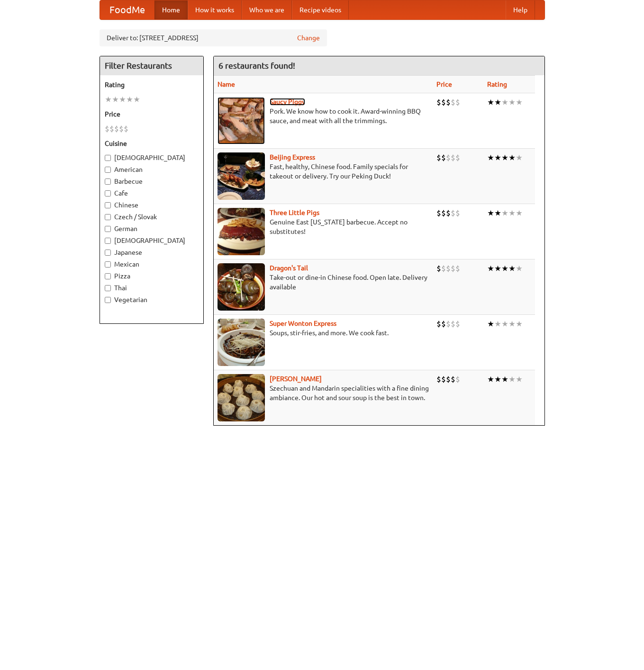 This screenshot has height=670, width=644. Describe the element at coordinates (151, 288) in the screenshot. I see `label: Thai` at that location.